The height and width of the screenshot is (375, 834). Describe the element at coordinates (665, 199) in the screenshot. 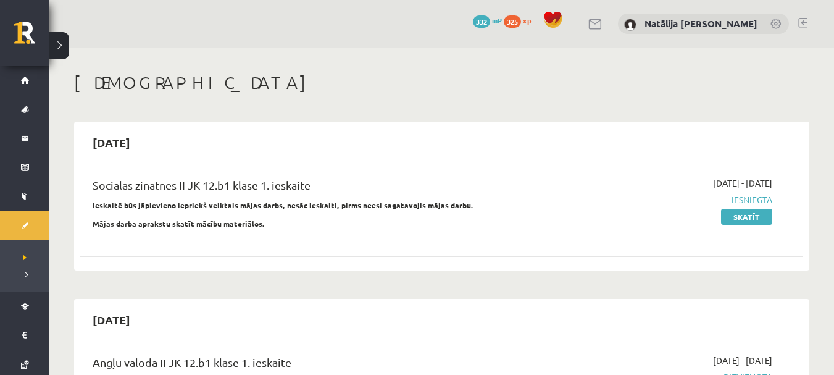

I see `span: Iesniegta` at that location.